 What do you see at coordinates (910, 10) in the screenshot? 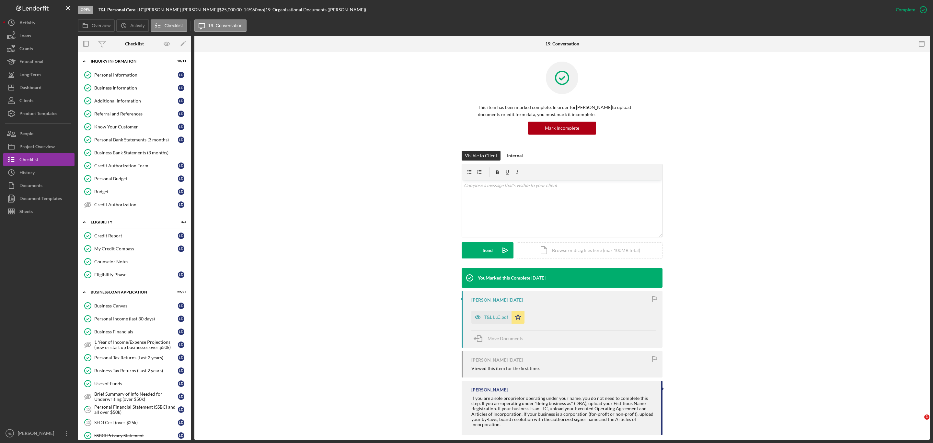
I see `button: Complete` at bounding box center [910, 10].